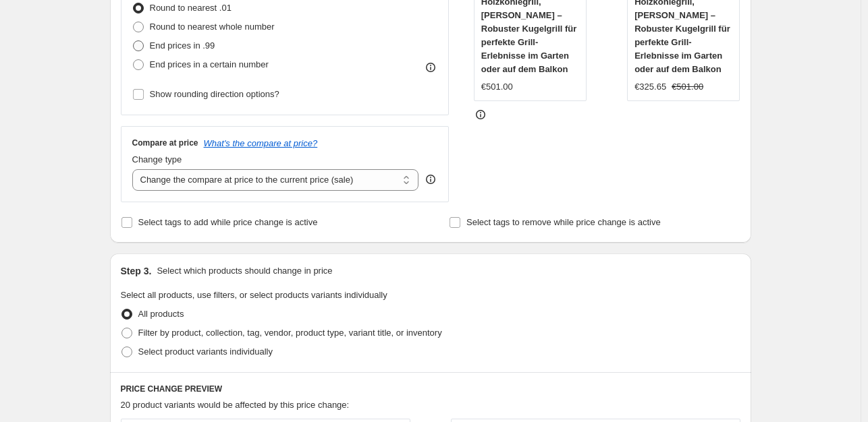 This screenshot has height=422, width=868. Describe the element at coordinates (261, 143) in the screenshot. I see `button: What's the compare at price?` at that location.